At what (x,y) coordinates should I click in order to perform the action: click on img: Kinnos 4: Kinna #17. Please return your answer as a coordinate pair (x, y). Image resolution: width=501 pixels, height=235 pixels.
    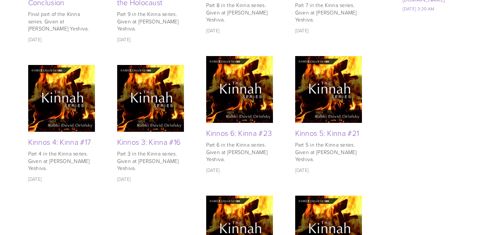
    Looking at the image, I should click on (62, 98).